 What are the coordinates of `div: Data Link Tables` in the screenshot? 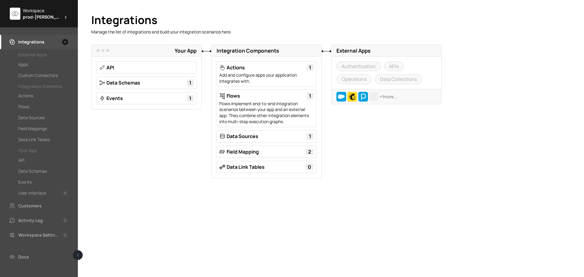 It's located at (34, 140).